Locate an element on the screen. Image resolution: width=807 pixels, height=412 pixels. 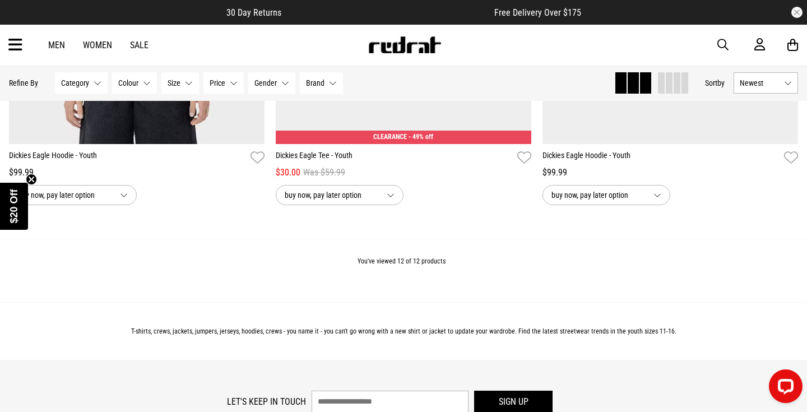
button: Colour is located at coordinates (134, 83).